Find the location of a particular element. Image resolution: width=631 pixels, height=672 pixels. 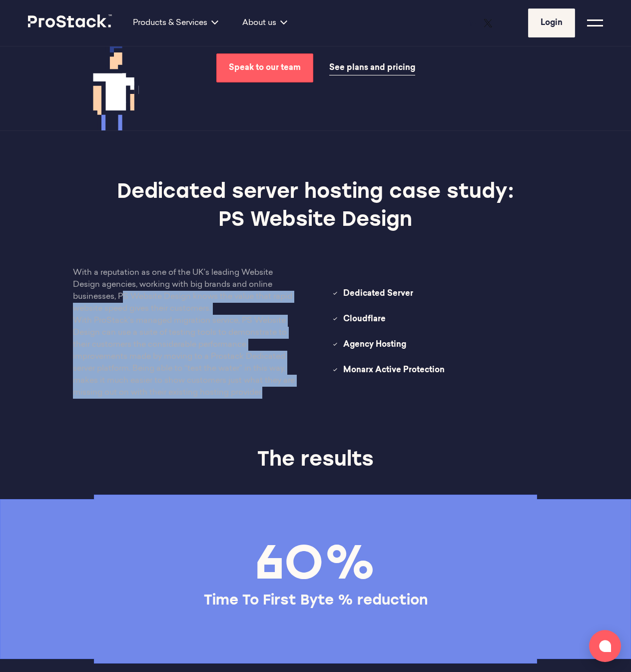

a: Login is located at coordinates (551, 23).